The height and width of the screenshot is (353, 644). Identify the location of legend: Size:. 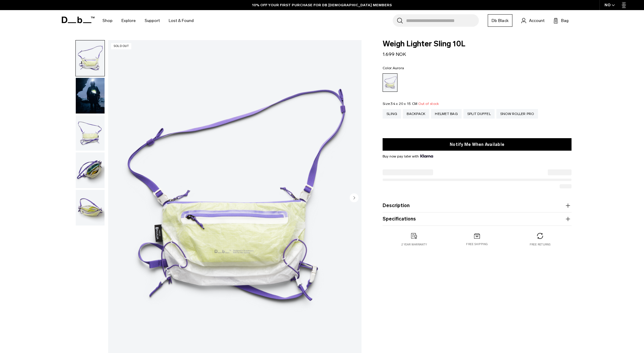
(411, 103).